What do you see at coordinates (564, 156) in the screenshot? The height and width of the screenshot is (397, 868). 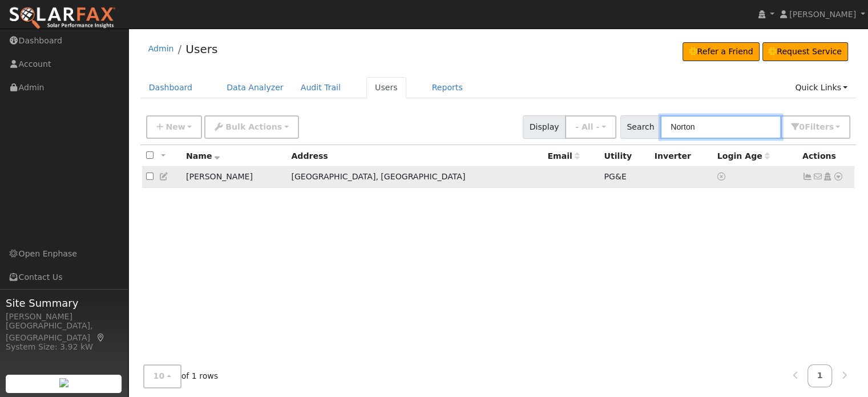 I see `span: Email` at bounding box center [564, 156].